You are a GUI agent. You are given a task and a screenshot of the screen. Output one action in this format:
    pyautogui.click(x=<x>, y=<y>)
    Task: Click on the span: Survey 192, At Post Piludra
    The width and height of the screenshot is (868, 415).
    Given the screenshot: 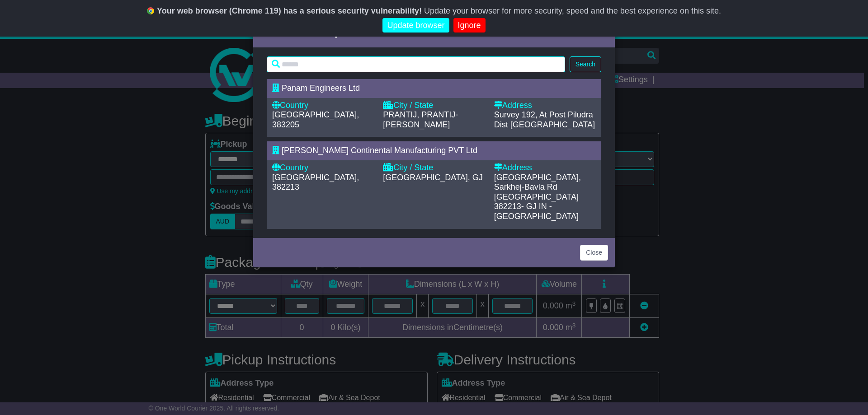 What is the action you would take?
    pyautogui.click(x=544, y=115)
    